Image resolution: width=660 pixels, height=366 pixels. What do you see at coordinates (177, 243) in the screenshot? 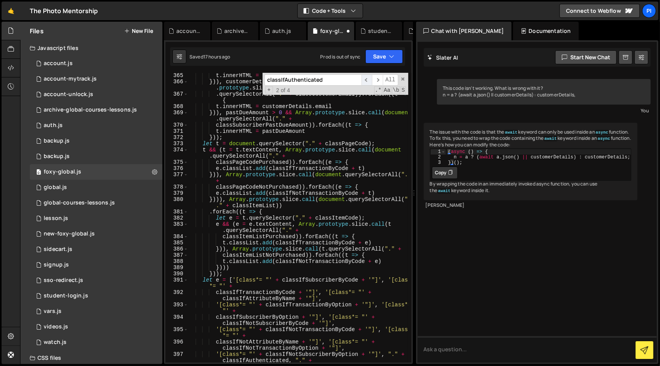
I see `div: 385` at bounding box center [177, 243].